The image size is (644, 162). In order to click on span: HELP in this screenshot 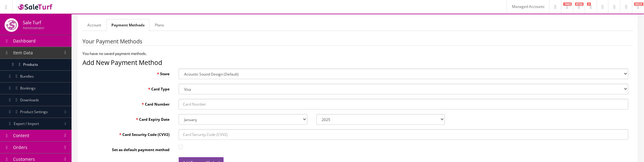, I will do `click(639, 4)`.